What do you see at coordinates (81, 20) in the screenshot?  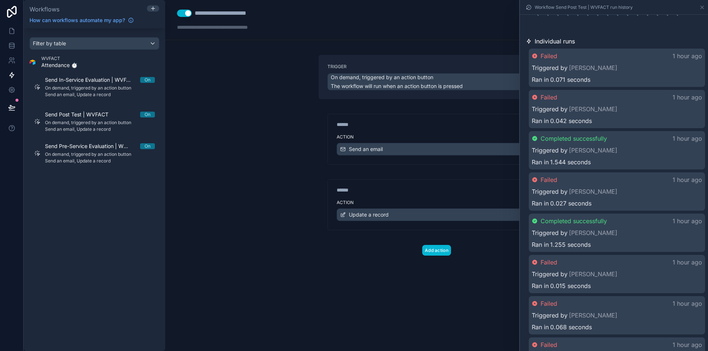 I see `a: How can workflows automate my app?` at bounding box center [81, 20].